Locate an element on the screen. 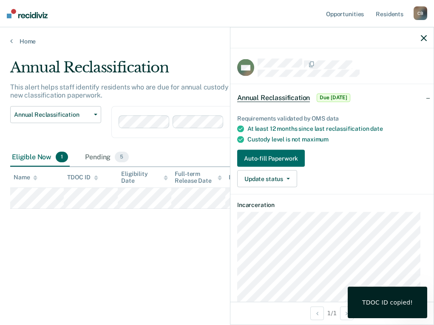 Image resolution: width=434 pixels, height=325 pixels. a: Auto-fill Paperwork is located at coordinates (273, 158).